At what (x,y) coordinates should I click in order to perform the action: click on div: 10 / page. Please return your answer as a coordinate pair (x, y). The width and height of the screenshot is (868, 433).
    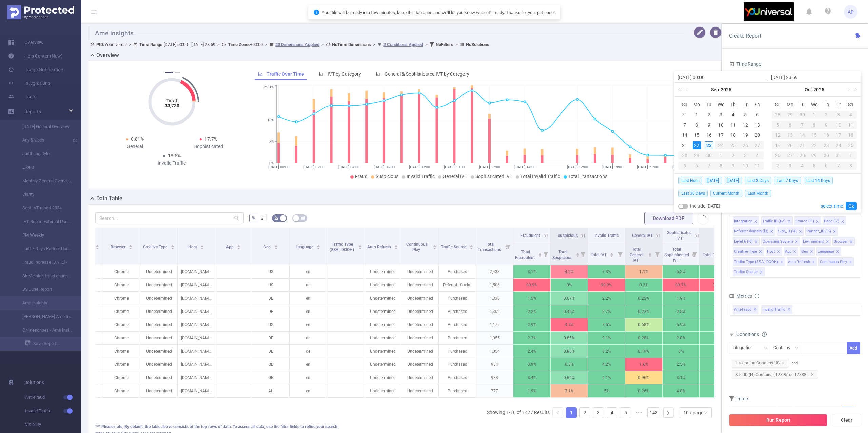
    Looking at the image, I should click on (693, 413).